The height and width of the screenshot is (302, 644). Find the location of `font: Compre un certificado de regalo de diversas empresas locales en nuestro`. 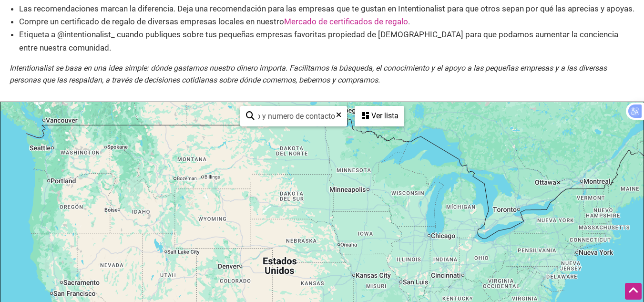

font: Compre un certificado de regalo de diversas empresas locales en nuestro is located at coordinates (151, 21).